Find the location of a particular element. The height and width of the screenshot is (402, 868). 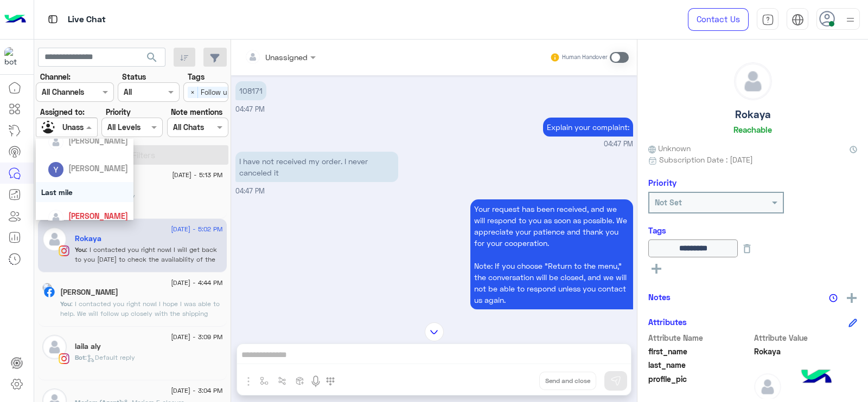

span: Bot is located at coordinates (80, 357).